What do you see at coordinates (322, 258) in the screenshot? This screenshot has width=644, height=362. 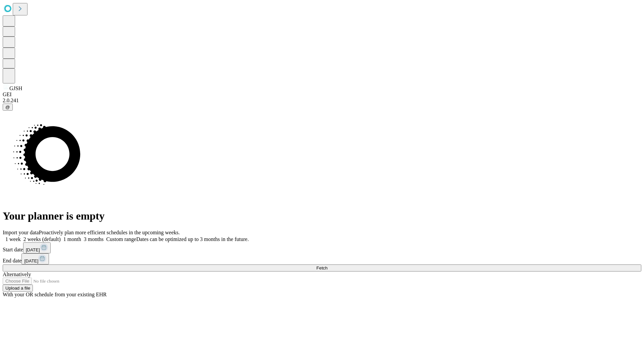 I see `div: End date` at bounding box center [322, 258].